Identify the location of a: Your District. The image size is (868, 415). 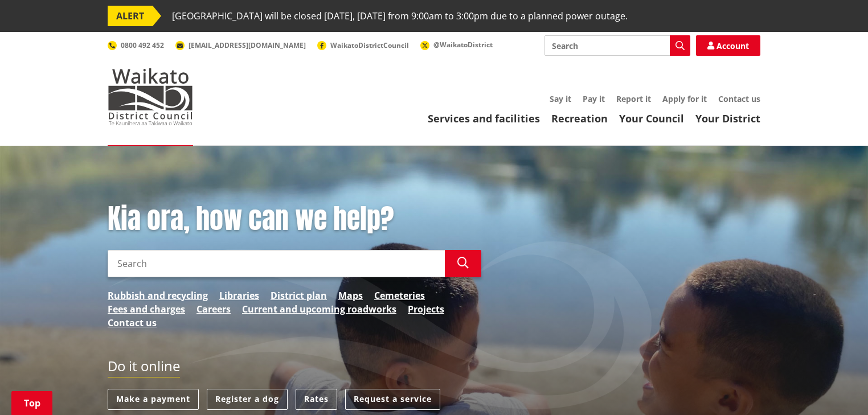
(727, 118).